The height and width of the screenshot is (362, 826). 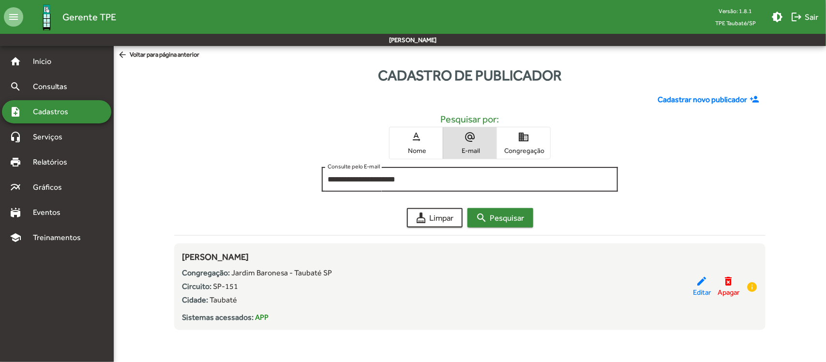 I want to click on span: Serviços, so click(x=51, y=137).